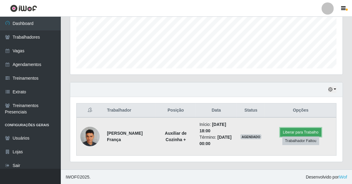 The width and height of the screenshot is (352, 184). What do you see at coordinates (301, 110) in the screenshot?
I see `th: Opções` at bounding box center [301, 110].